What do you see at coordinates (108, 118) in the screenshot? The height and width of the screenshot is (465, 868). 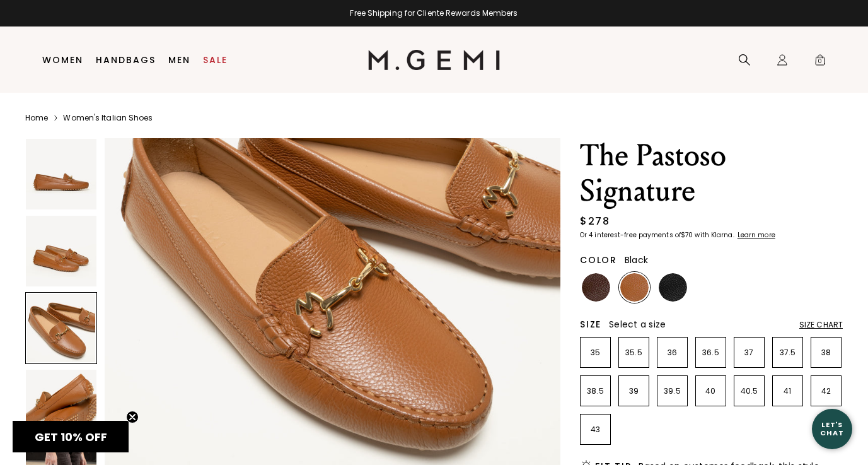 I see `a: Women's Italian Shoes` at bounding box center [108, 118].